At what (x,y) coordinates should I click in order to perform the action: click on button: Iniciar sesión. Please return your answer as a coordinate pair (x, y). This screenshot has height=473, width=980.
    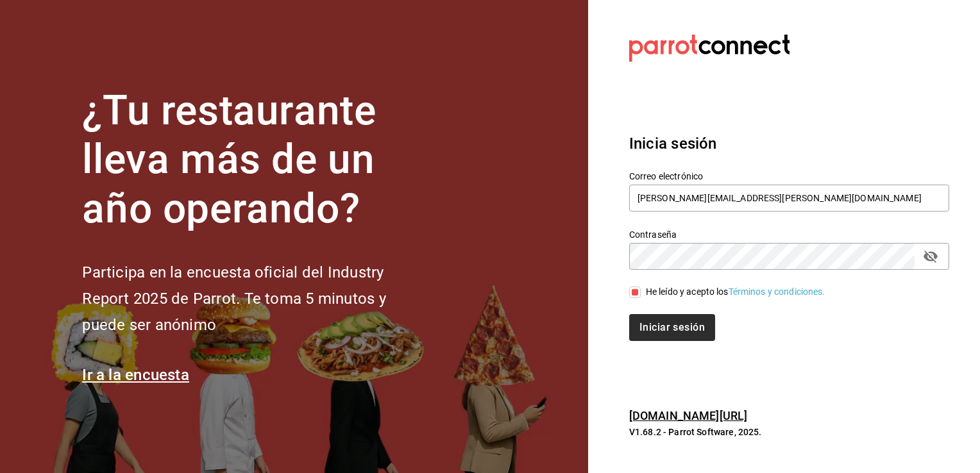
    Looking at the image, I should click on (672, 328).